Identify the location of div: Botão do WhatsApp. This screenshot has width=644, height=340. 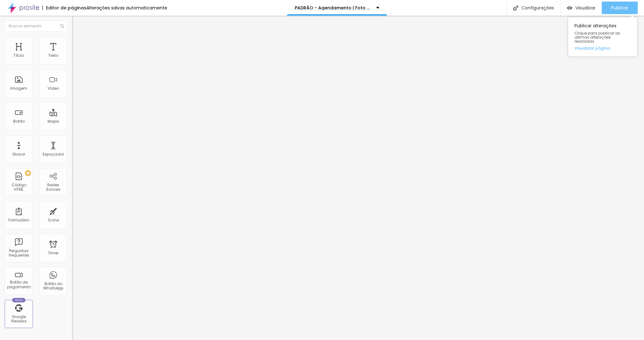
(53, 286).